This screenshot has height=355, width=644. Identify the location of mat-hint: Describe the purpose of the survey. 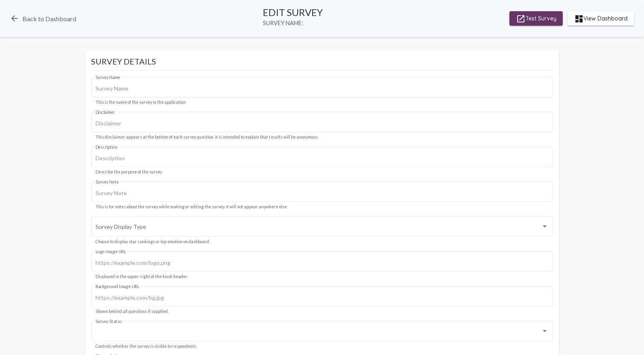
(129, 173).